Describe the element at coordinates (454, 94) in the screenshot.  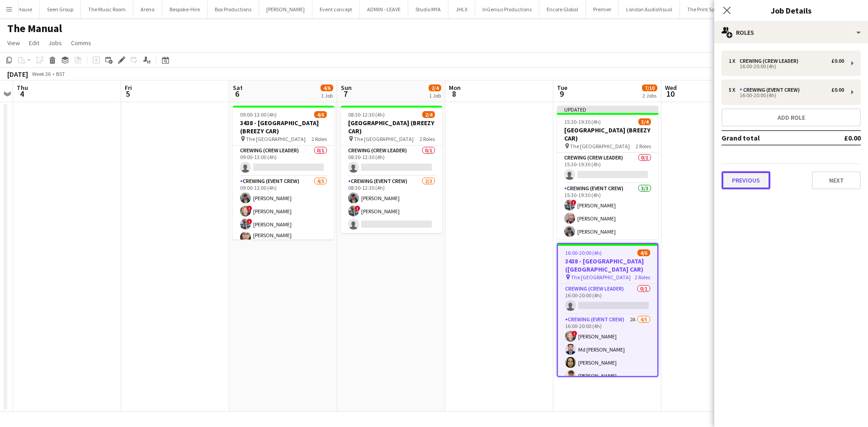
I see `span: 8` at that location.